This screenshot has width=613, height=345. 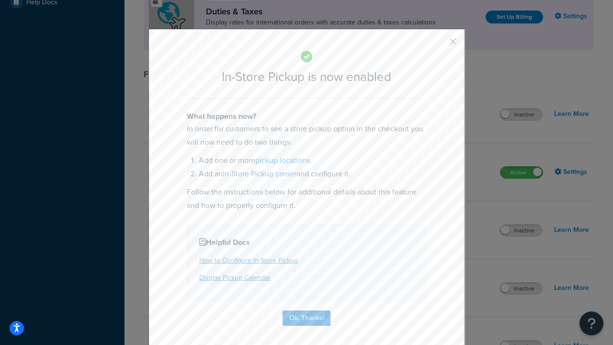 I want to click on h4: Helpful Docs, so click(x=307, y=242).